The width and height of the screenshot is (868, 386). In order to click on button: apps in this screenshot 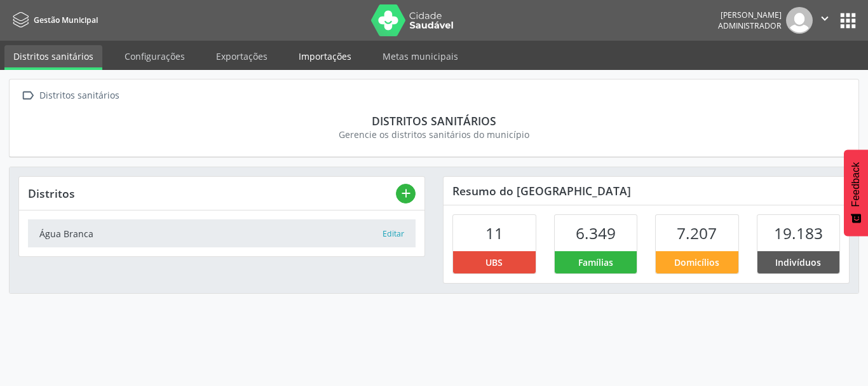, I will do `click(848, 20)`.